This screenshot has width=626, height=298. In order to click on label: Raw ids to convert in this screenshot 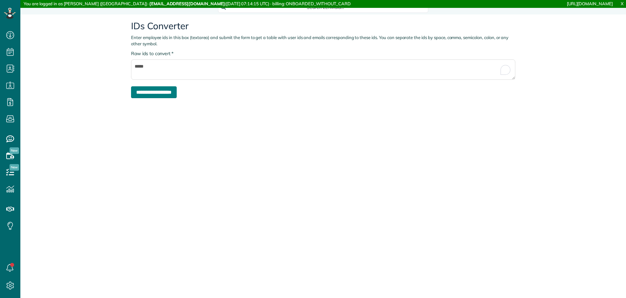, I will do `click(152, 54)`.